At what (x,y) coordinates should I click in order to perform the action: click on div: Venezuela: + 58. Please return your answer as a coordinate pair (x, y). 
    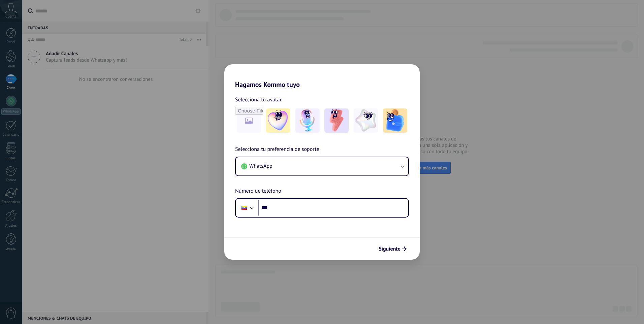
    Looking at the image, I should click on (244, 208).